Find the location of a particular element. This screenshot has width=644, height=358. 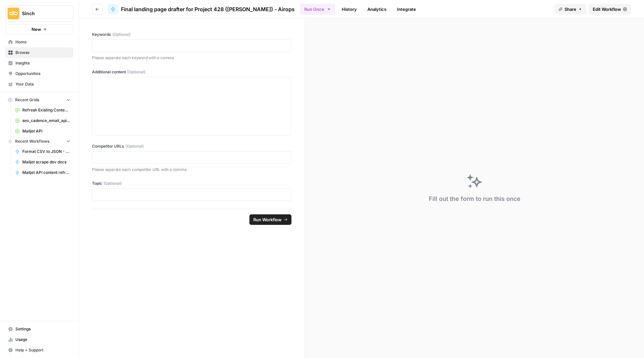

a: Your Data is located at coordinates (39, 84).